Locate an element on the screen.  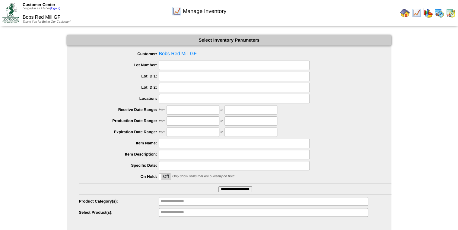
img: graph.gif is located at coordinates (428, 13).